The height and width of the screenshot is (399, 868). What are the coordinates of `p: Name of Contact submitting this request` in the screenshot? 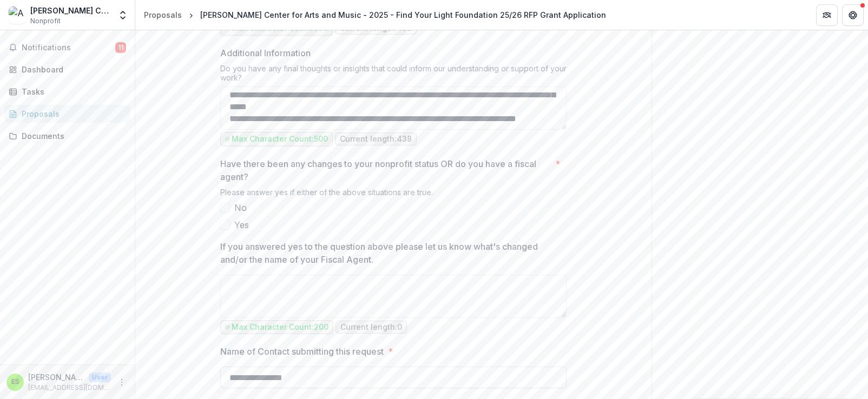 It's located at (302, 351).